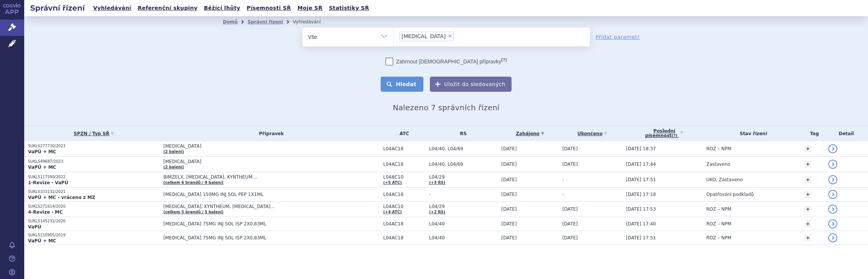 The image size is (868, 279). What do you see at coordinates (437, 212) in the screenshot?
I see `a: (+2 RS)` at bounding box center [437, 212].